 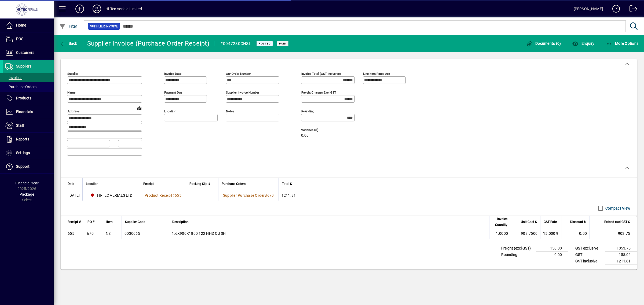 I want to click on span: 670, so click(x=271, y=195).